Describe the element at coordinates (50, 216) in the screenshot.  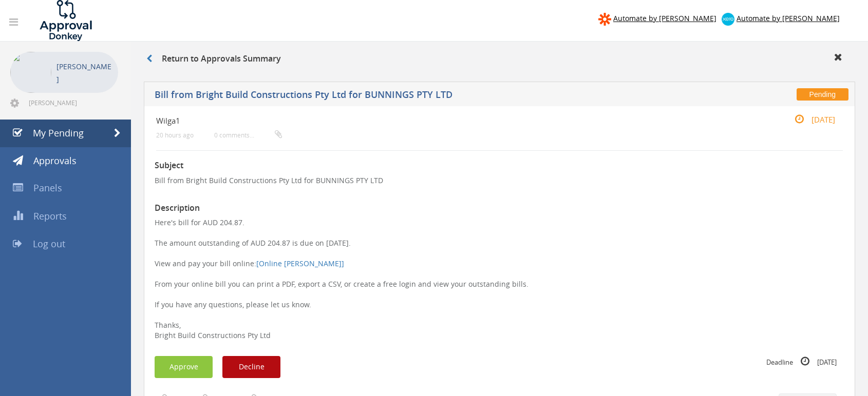
I see `span: Reports` at that location.